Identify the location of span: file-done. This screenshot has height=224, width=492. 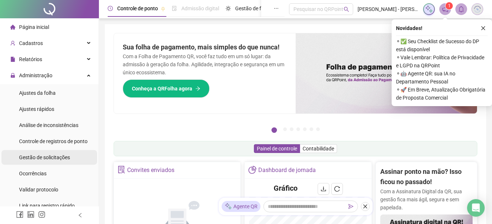
(174, 8).